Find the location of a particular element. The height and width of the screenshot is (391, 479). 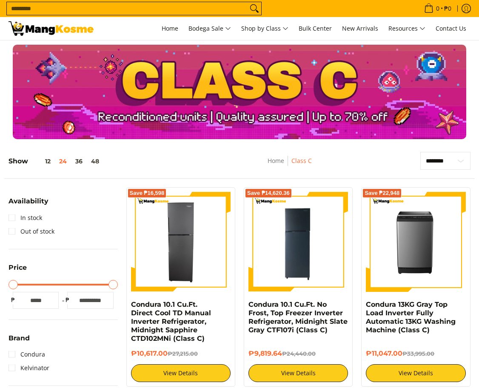

span: New Arrivals is located at coordinates (360, 28).